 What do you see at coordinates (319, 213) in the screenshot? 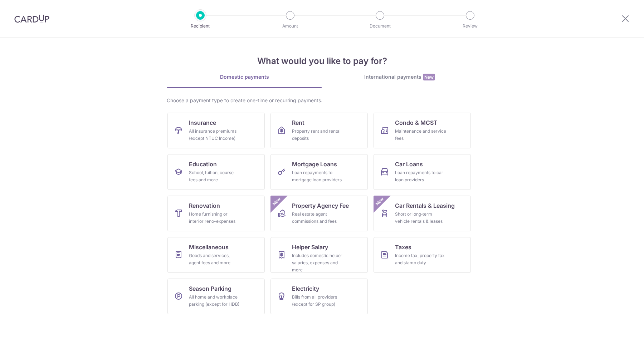
I see `a: Property Agency FeeReal estate agent commissions and feesNew` at bounding box center [319, 213].